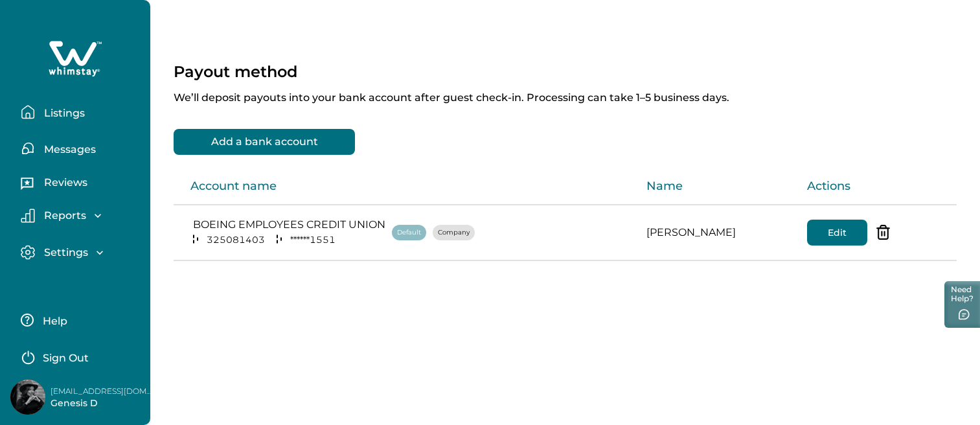 Image resolution: width=980 pixels, height=425 pixels. Describe the element at coordinates (236, 240) in the screenshot. I see `p: 325081403` at that location.